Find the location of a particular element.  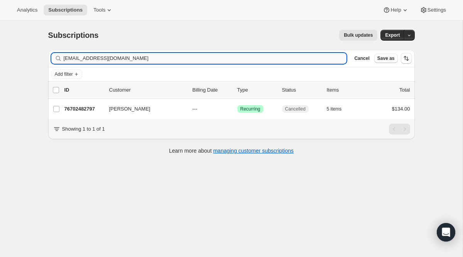

input: Filter subscribers is located at coordinates (205, 58).